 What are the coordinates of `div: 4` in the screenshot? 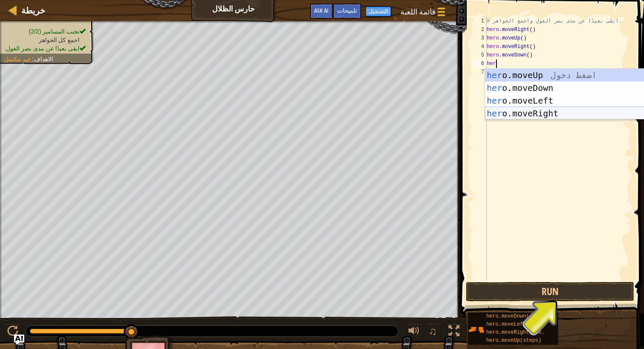 It's located at (480, 47).